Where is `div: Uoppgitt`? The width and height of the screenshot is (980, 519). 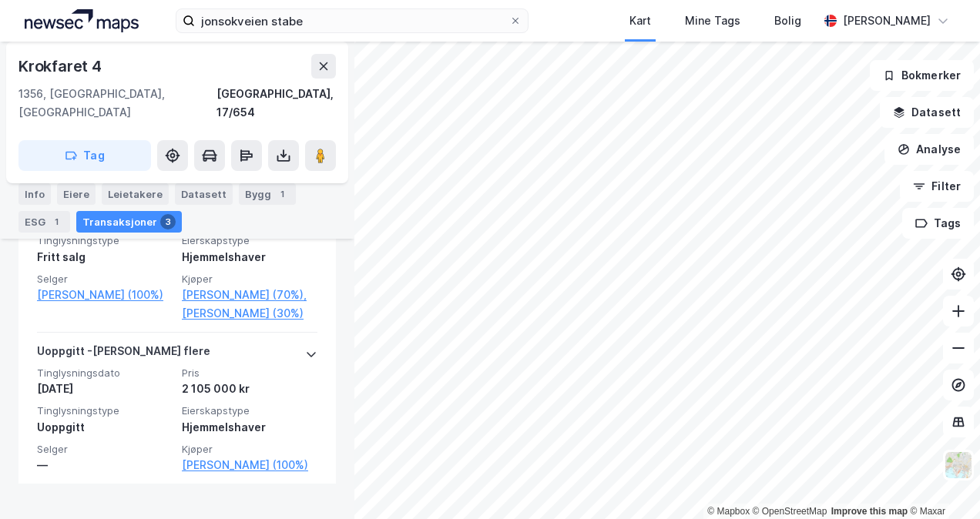 div: Uoppgitt is located at coordinates (105, 428).